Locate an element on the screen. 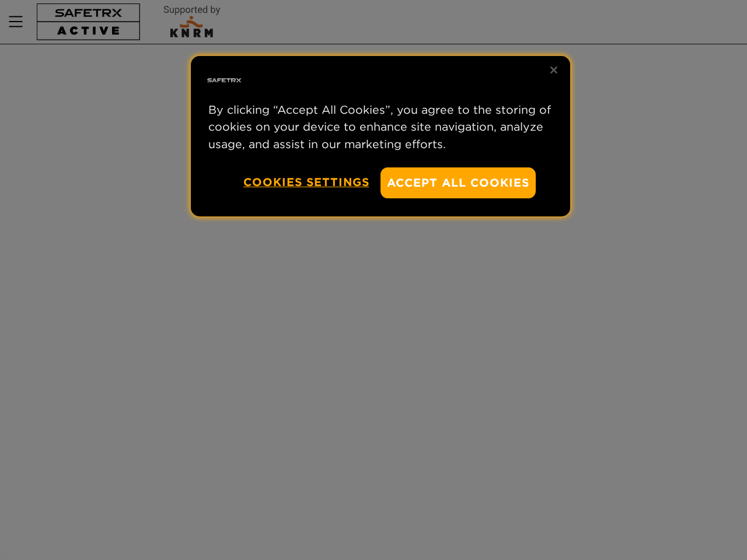 This screenshot has width=747, height=560. button: Accept All Cookies is located at coordinates (458, 182).